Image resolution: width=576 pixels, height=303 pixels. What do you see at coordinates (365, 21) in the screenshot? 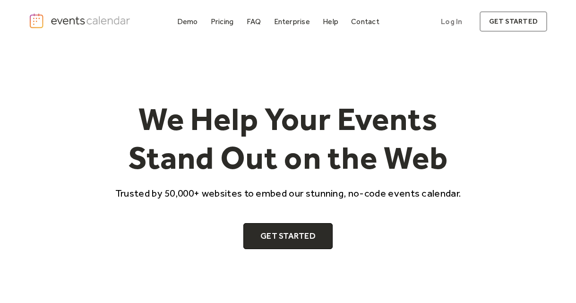
I see `div: Contact` at bounding box center [365, 21].